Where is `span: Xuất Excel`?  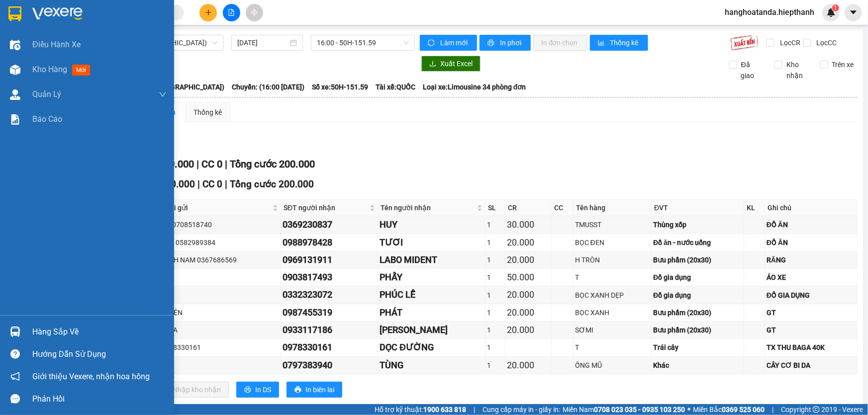
span: Xuất Excel is located at coordinates (456, 64).